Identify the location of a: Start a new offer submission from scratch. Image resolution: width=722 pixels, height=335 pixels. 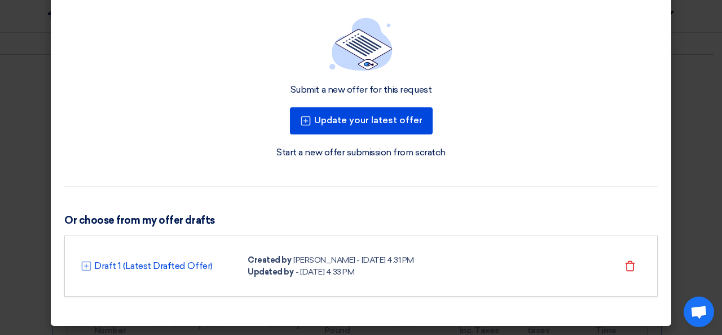
(361, 152).